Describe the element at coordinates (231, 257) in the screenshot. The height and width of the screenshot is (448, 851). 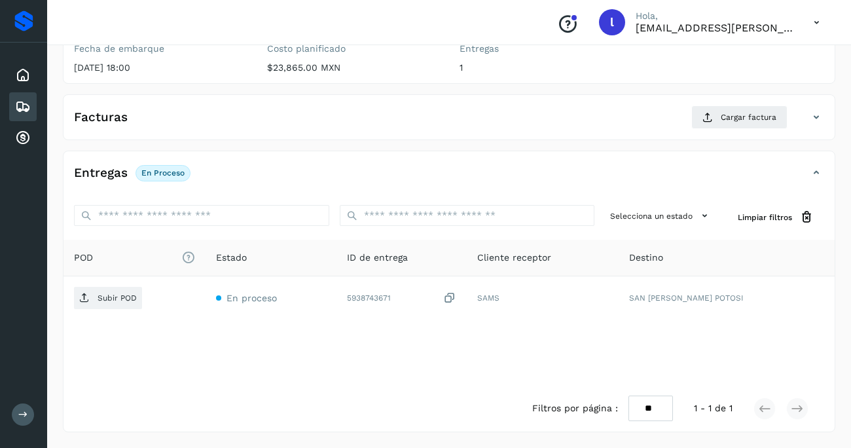
I see `span: Estado` at that location.